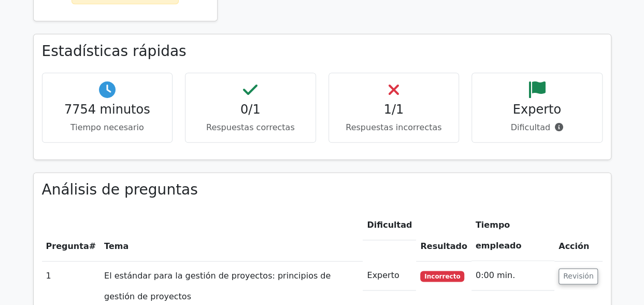 This screenshot has width=644, height=305. Describe the element at coordinates (250, 127) in the screenshot. I see `p: Respuestas correctas` at that location.